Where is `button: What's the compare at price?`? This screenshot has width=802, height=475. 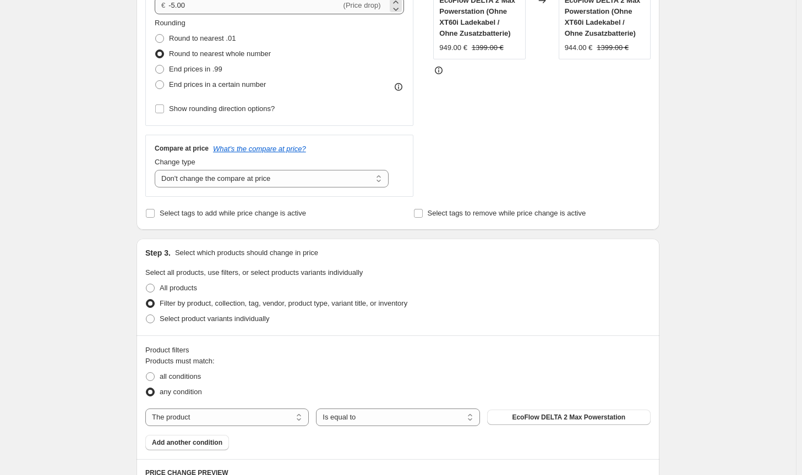 button: What's the compare at price? is located at coordinates (259, 149).